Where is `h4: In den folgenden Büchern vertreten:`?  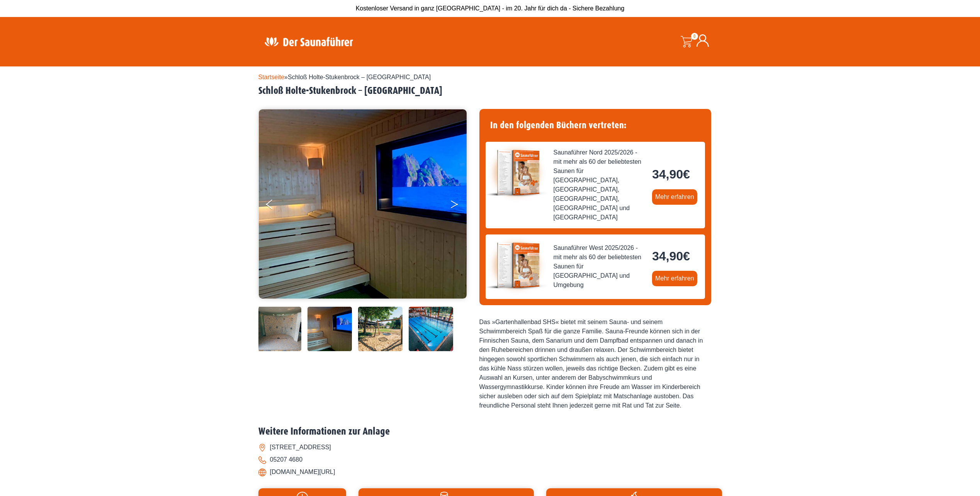
h4: In den folgenden Büchern vertreten: is located at coordinates (595, 125).